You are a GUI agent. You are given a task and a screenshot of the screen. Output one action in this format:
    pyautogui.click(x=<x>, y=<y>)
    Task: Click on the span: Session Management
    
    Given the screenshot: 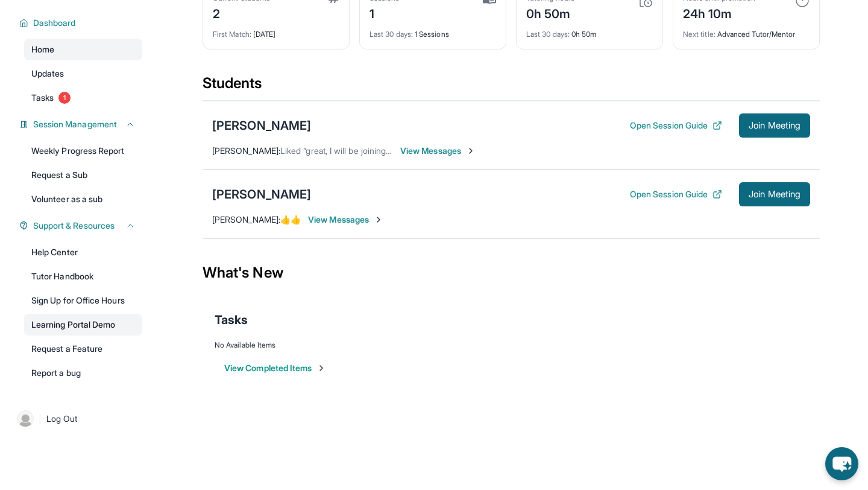 What is the action you would take?
    pyautogui.click(x=75, y=125)
    